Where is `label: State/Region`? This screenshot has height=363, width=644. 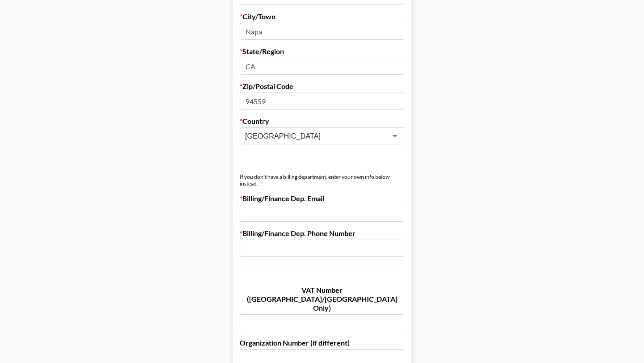 label: State/Region is located at coordinates (322, 51).